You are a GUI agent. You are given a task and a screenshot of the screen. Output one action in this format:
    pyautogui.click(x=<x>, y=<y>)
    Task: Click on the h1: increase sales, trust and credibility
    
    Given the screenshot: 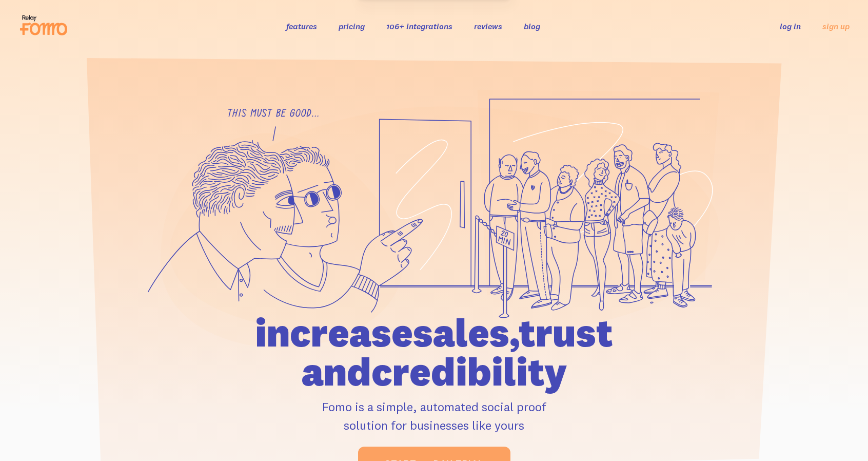 What is the action you would take?
    pyautogui.click(x=434, y=352)
    